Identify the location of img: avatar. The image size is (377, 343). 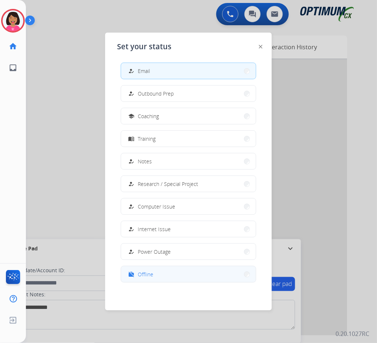
(13, 21).